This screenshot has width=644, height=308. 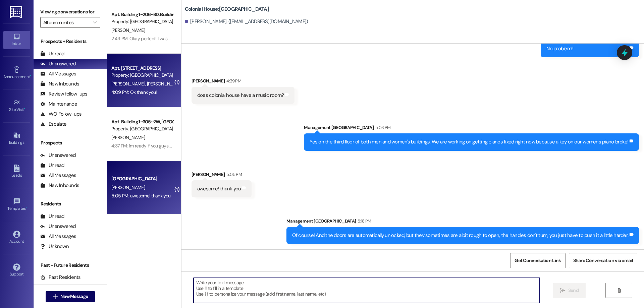 I want to click on button: New Message, so click(x=70, y=296).